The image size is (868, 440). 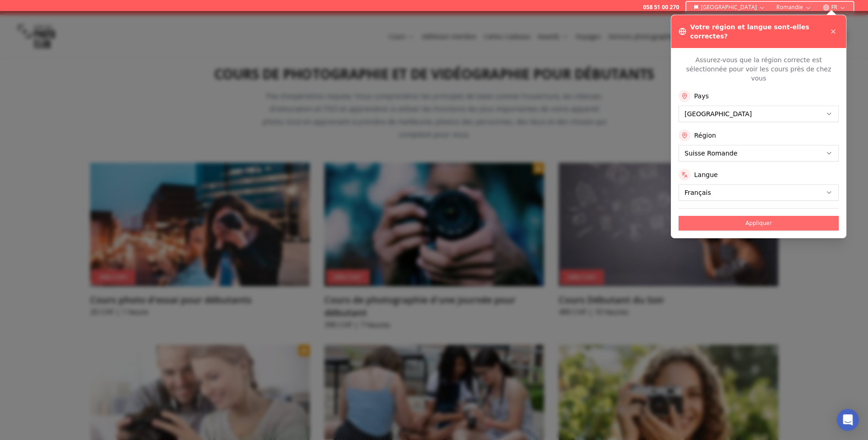 I want to click on label: Langue, so click(x=706, y=175).